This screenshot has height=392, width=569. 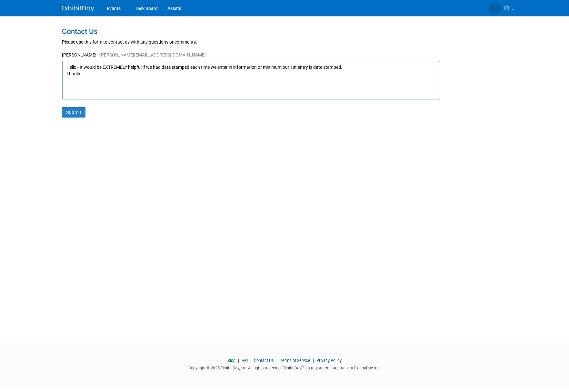 I want to click on img: ExhibitDay, so click(x=78, y=9).